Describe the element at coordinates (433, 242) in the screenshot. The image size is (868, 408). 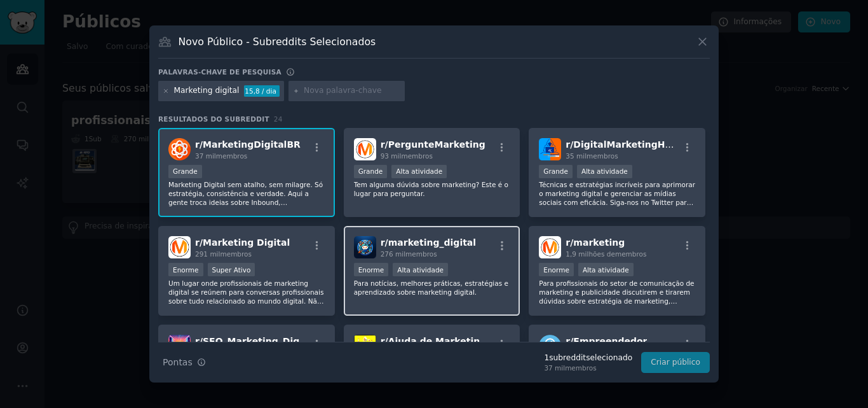
I see `font: marketing_digital` at that location.